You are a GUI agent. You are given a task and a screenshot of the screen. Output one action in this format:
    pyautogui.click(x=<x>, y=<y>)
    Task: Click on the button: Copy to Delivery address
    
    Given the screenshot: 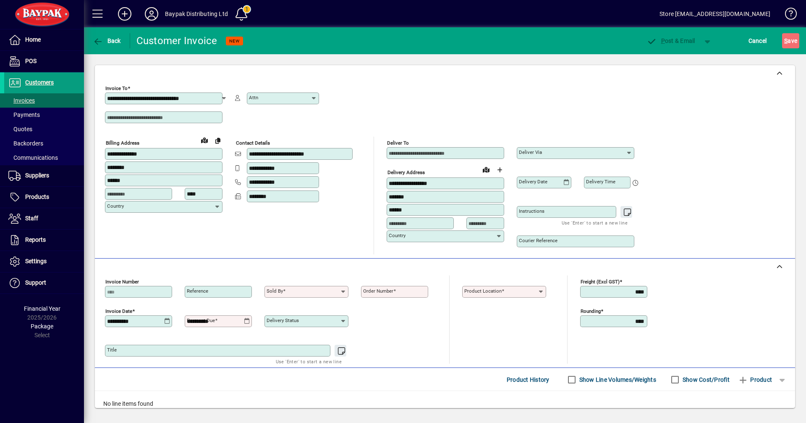 What is the action you would take?
    pyautogui.click(x=218, y=140)
    